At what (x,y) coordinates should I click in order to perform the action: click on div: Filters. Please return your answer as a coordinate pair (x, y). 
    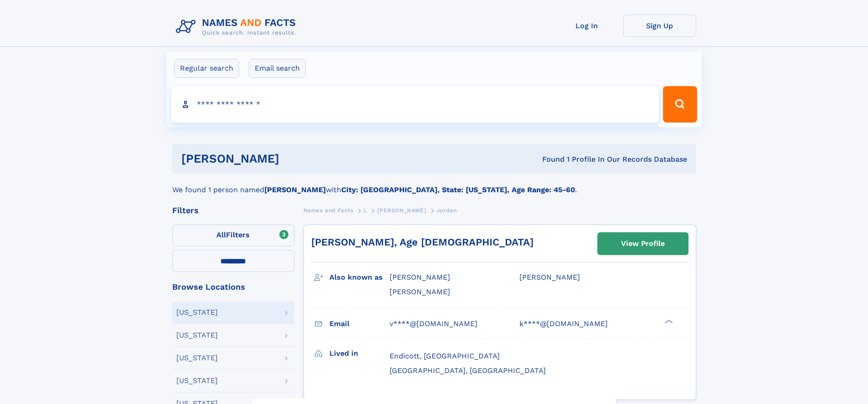
    Looking at the image, I should click on (234, 210).